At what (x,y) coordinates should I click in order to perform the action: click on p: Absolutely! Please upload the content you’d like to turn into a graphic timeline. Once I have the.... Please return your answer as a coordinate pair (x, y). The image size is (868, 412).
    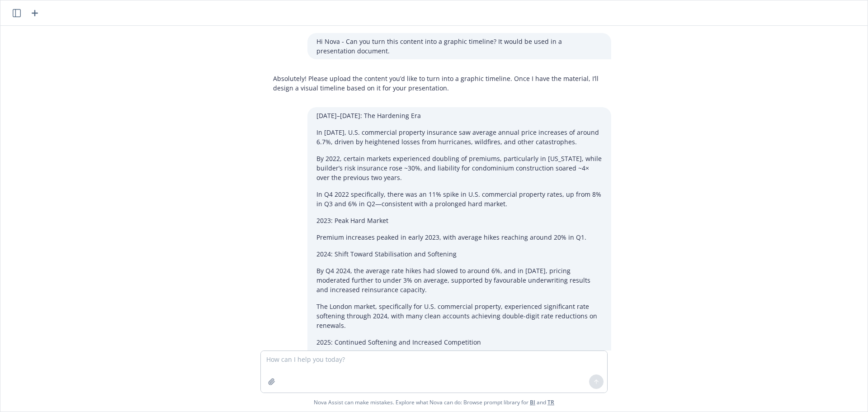
    Looking at the image, I should click on (437, 83).